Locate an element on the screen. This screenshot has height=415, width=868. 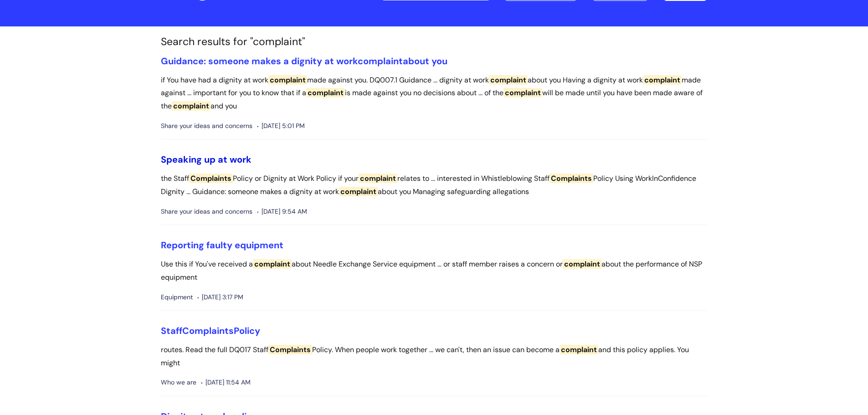
p: routes. Read the full DQ017 Staff Policy. When people work together ... we can't, then an issue c... is located at coordinates (434, 357).